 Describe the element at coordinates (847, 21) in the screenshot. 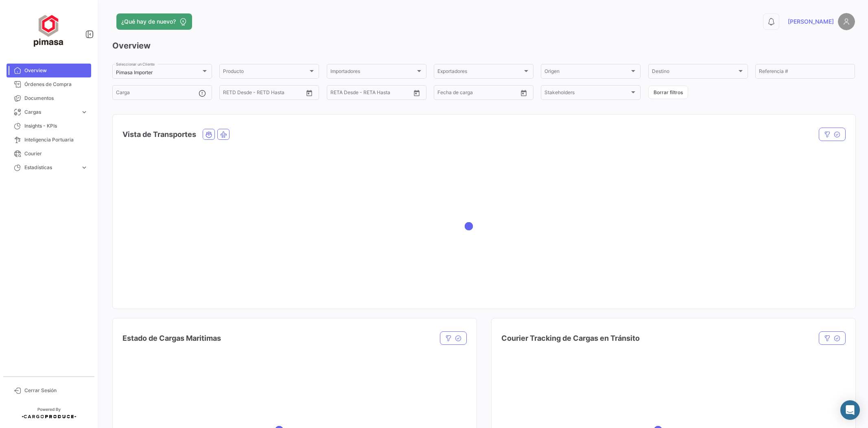

I see `img: placeholder-user.png` at that location.